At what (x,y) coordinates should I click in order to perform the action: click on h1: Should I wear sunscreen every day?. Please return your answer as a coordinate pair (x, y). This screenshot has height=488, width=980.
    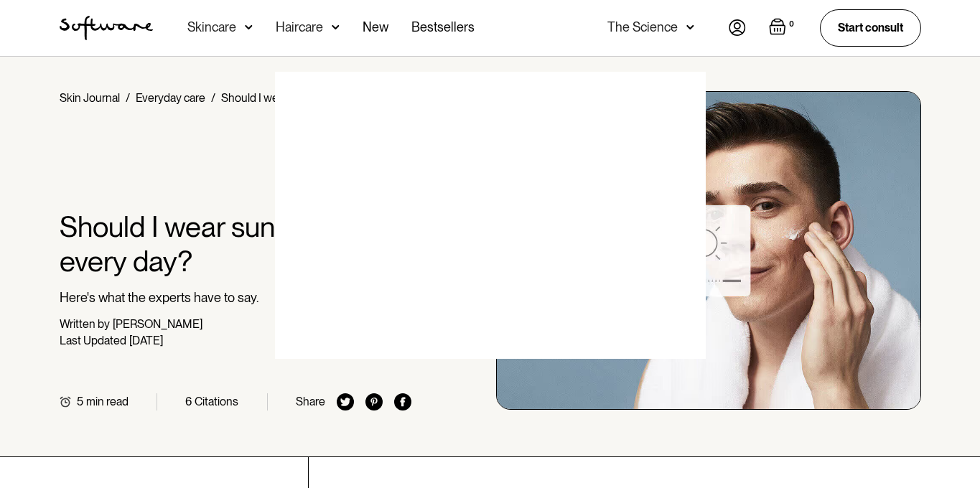
    Looking at the image, I should click on (235, 244).